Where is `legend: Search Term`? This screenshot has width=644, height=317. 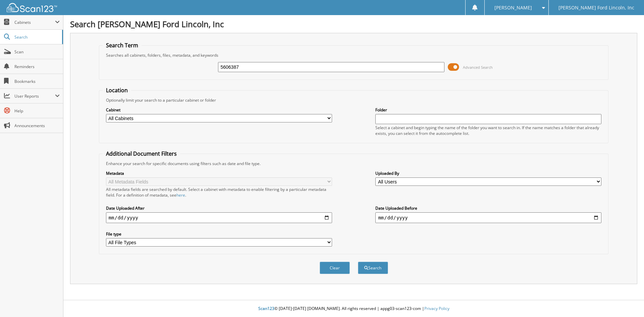
legend: Search Term is located at coordinates (122, 46).